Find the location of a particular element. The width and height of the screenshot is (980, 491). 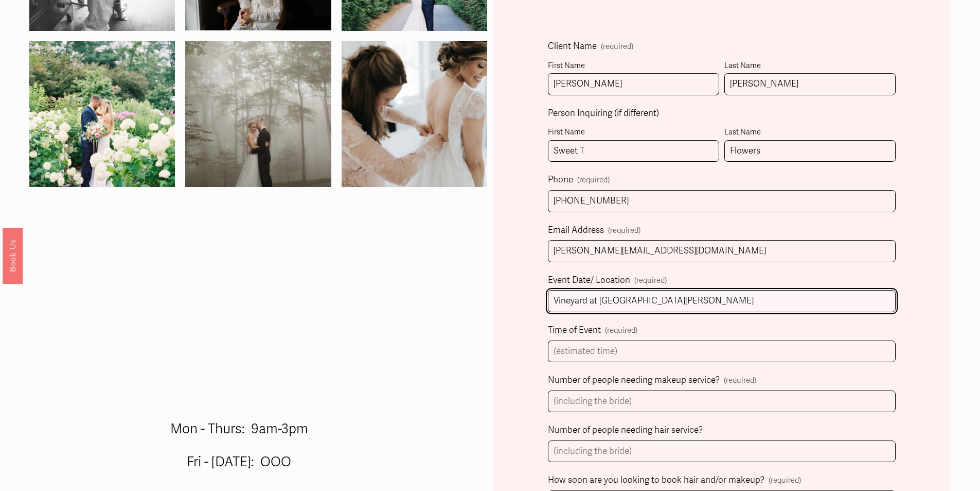

img: a&b-249.jpg is located at coordinates (258, 114).